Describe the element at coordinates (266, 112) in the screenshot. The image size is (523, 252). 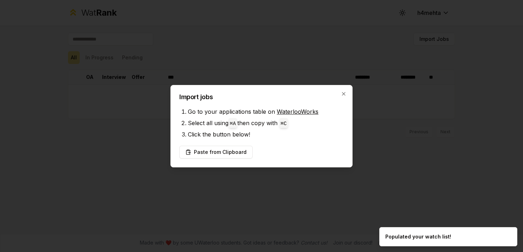
I see `li: Go to your applications table on` at that location.